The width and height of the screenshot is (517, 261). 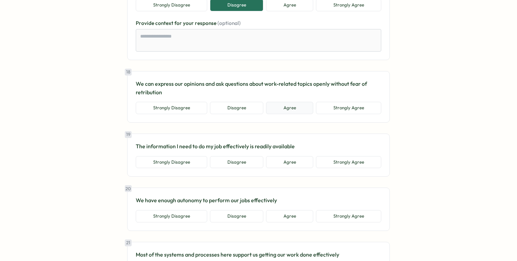 What do you see at coordinates (128, 72) in the screenshot?
I see `div: 18` at bounding box center [128, 72].